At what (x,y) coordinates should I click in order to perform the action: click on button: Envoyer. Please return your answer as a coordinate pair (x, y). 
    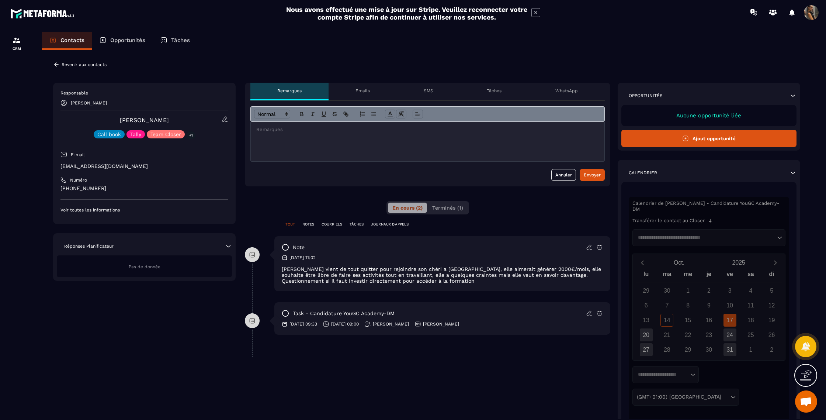
    Looking at the image, I should click on (592, 175).